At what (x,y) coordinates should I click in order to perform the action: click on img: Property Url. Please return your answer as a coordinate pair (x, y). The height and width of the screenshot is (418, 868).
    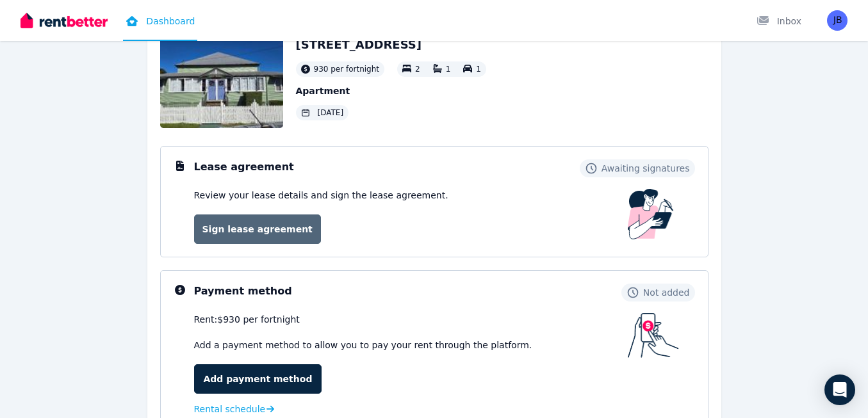
    Looking at the image, I should click on (221, 82).